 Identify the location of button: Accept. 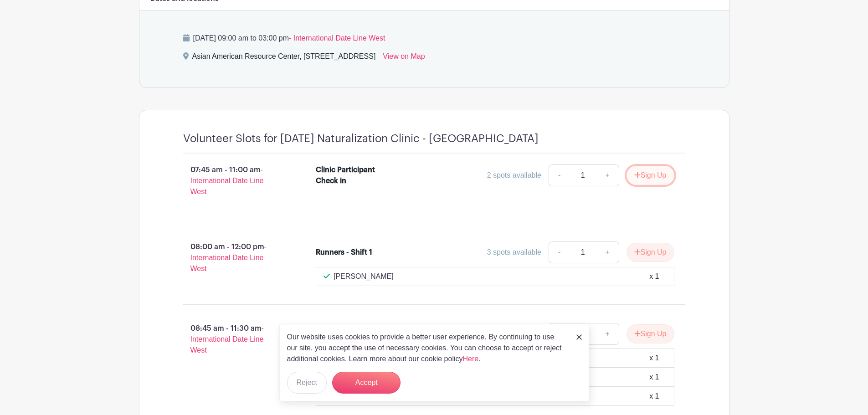
(366, 382).